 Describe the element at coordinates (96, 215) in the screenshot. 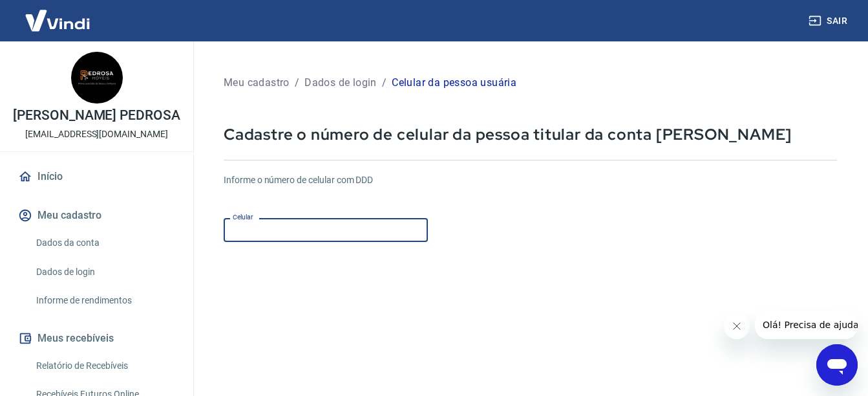

I see `button: Meu cadastro` at that location.